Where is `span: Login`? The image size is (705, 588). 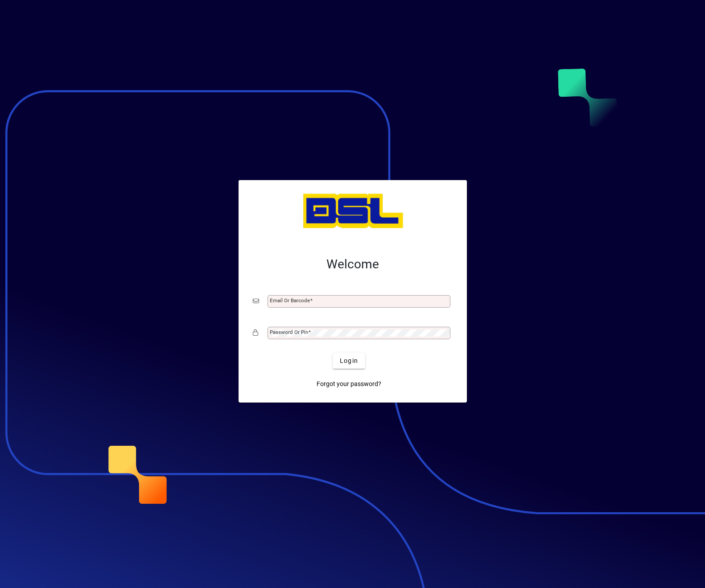
span: Login is located at coordinates (349, 361).